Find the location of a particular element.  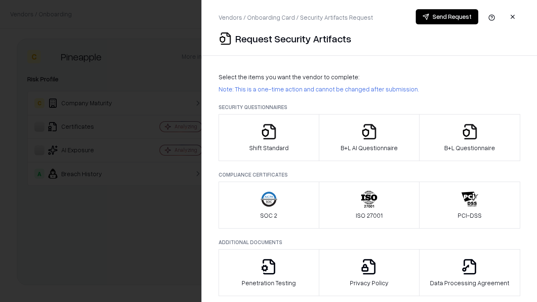

p: Penetration Testing is located at coordinates (268, 283).